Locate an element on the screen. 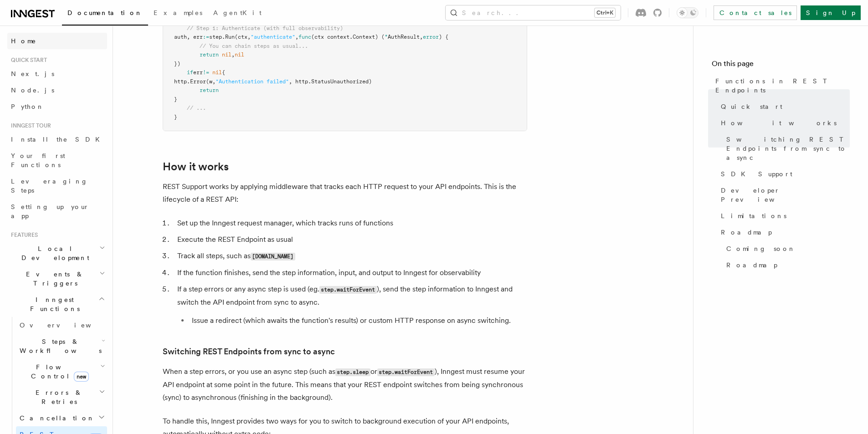 Image resolution: width=868 pixels, height=434 pixels. span: Setting up your app is located at coordinates (50, 212).